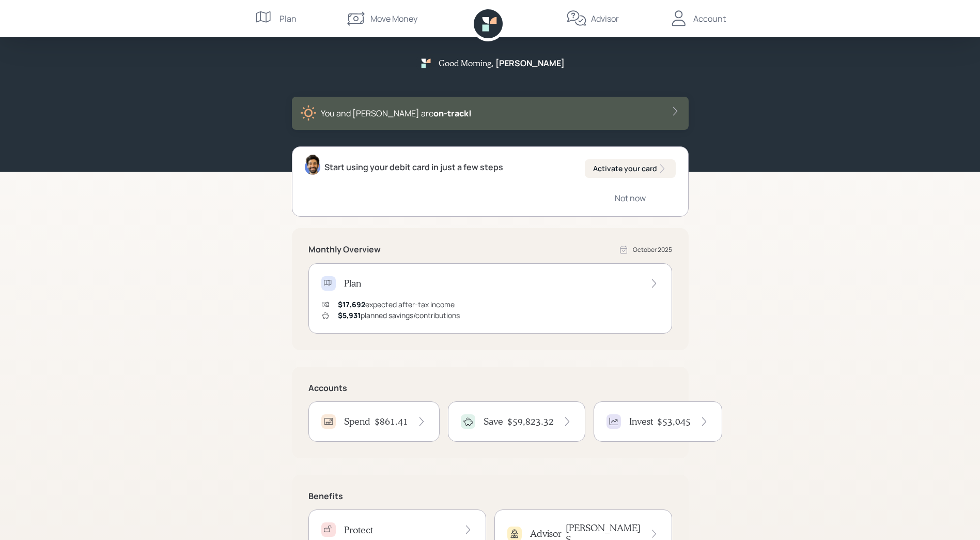  I want to click on h5: Good Morning ,, so click(466, 62).